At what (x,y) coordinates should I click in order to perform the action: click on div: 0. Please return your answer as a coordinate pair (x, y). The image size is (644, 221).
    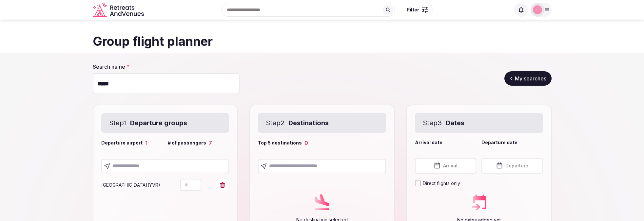
    Looking at the image, I should click on (306, 143).